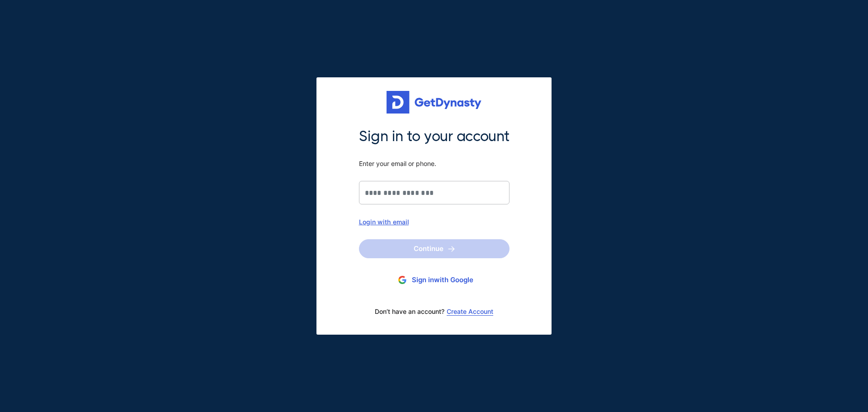 The image size is (868, 412). Describe the element at coordinates (434, 311) in the screenshot. I see `div: Don’t have an account?` at that location.